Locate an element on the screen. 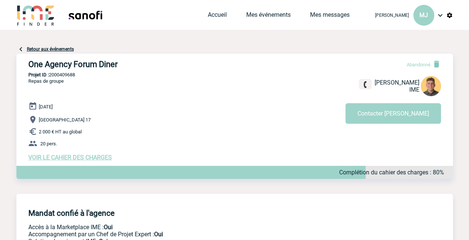  a: Accueil is located at coordinates (217, 16).